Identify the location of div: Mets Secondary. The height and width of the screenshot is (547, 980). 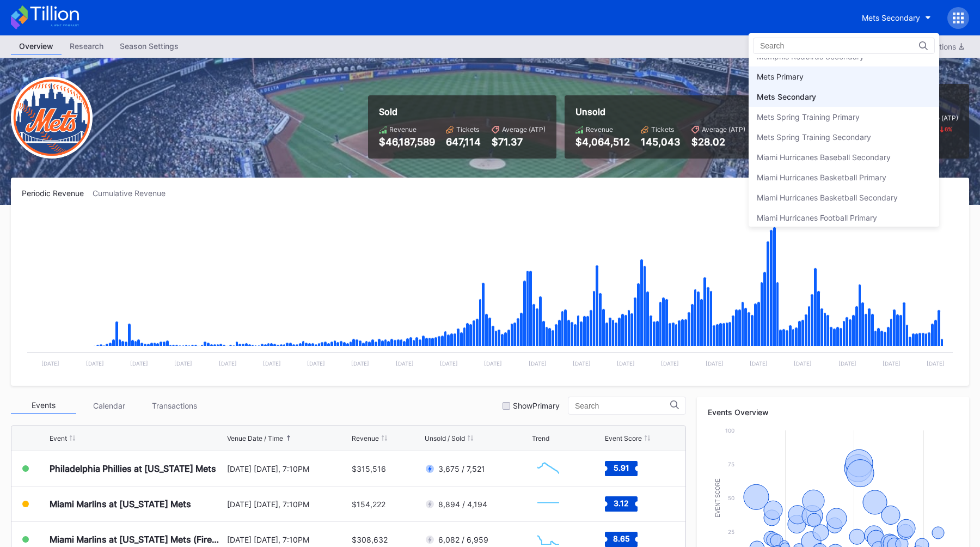
(786, 96).